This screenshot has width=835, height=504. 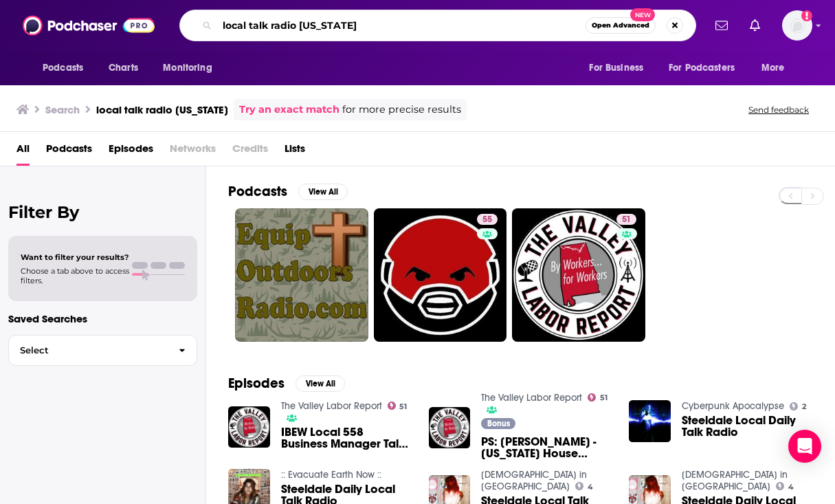 What do you see at coordinates (621, 25) in the screenshot?
I see `span: Open Advanced` at bounding box center [621, 25].